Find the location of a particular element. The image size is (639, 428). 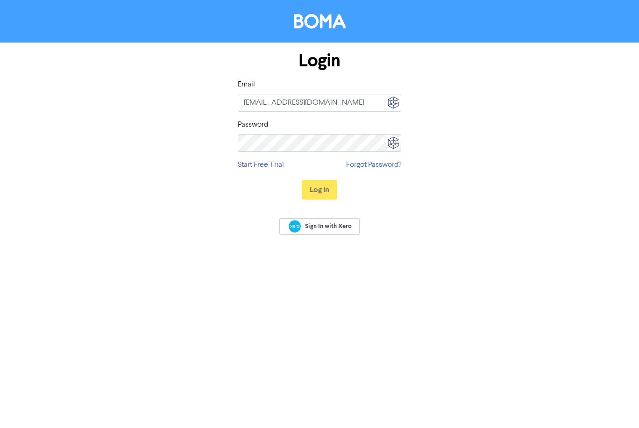

a: Sign In with Xero is located at coordinates (320, 226).